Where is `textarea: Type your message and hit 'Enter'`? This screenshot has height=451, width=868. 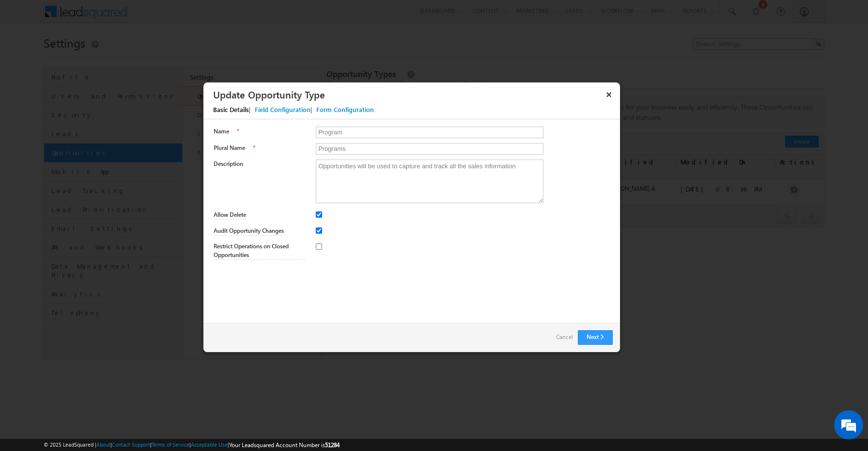 textarea: Type your message and hit 'Enter' is located at coordinates (94, 190).